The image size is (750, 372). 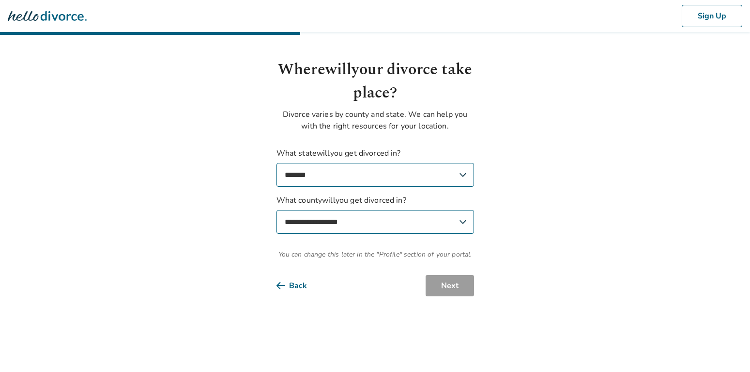 I want to click on label: What county will you get divorced in?, so click(x=375, y=214).